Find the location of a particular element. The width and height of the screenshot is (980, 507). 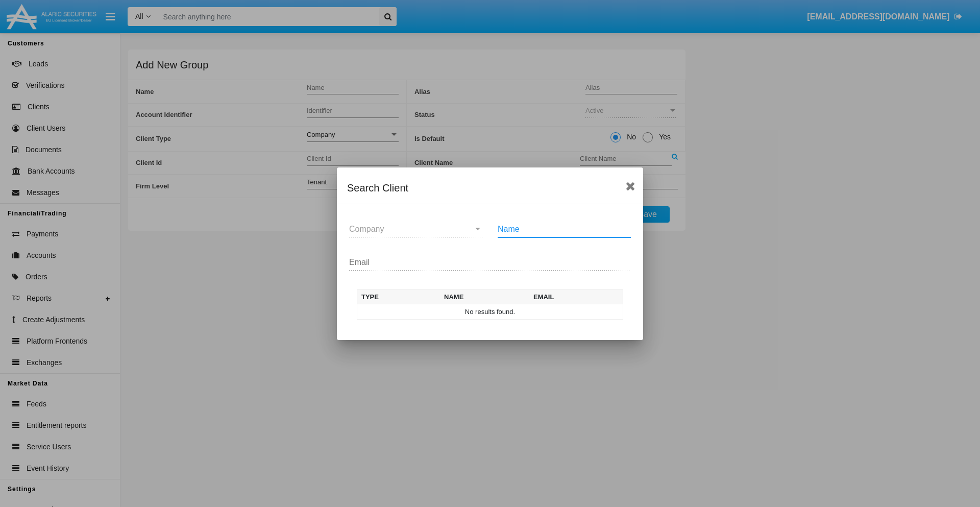

th: Name is located at coordinates (484, 297).